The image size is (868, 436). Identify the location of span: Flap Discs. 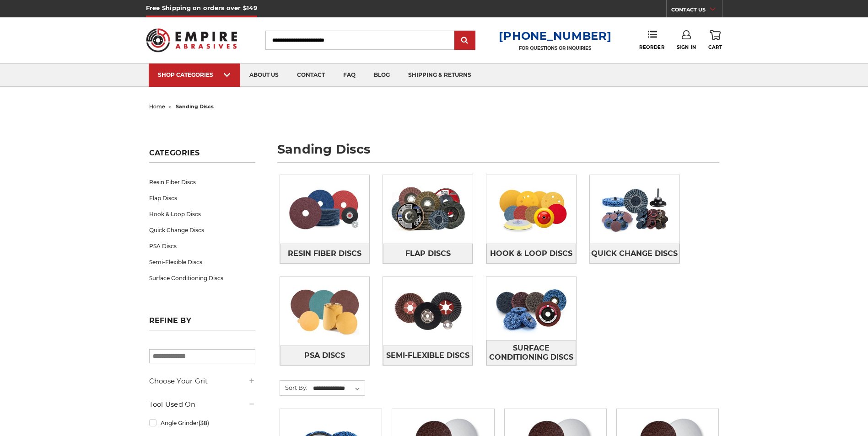
(428, 254).